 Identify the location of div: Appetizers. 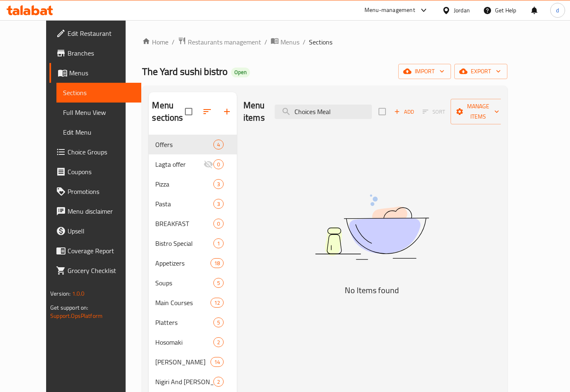
(182, 263).